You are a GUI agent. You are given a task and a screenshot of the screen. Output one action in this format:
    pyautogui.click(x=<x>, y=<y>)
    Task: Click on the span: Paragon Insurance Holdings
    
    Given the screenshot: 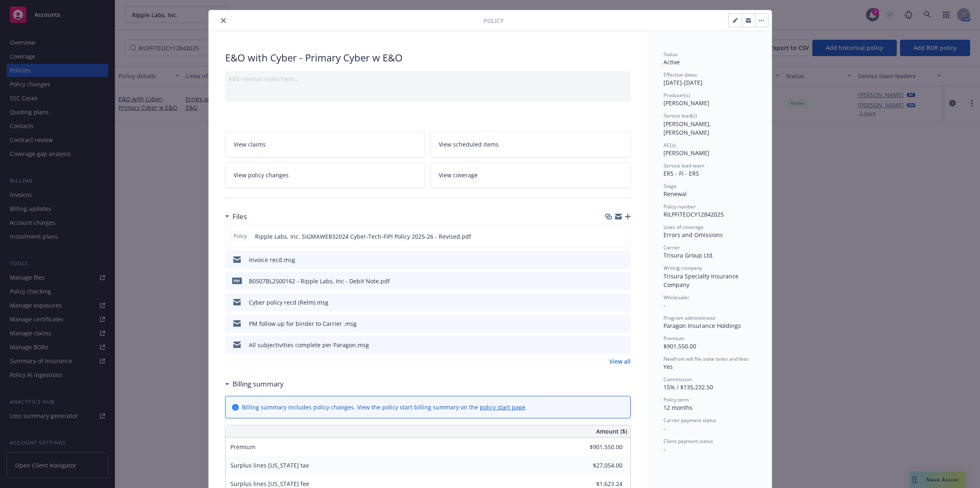 What is the action you would take?
    pyautogui.click(x=702, y=326)
    